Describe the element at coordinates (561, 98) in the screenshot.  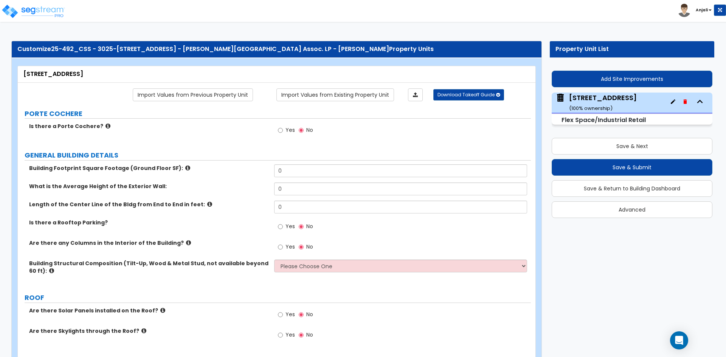
I see `img: building.svg` at that location.